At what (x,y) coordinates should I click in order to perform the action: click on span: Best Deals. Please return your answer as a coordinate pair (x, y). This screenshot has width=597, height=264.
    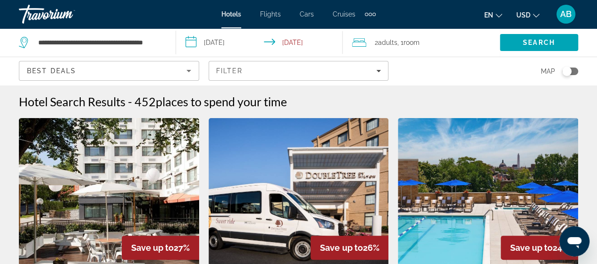
    Looking at the image, I should click on (51, 71).